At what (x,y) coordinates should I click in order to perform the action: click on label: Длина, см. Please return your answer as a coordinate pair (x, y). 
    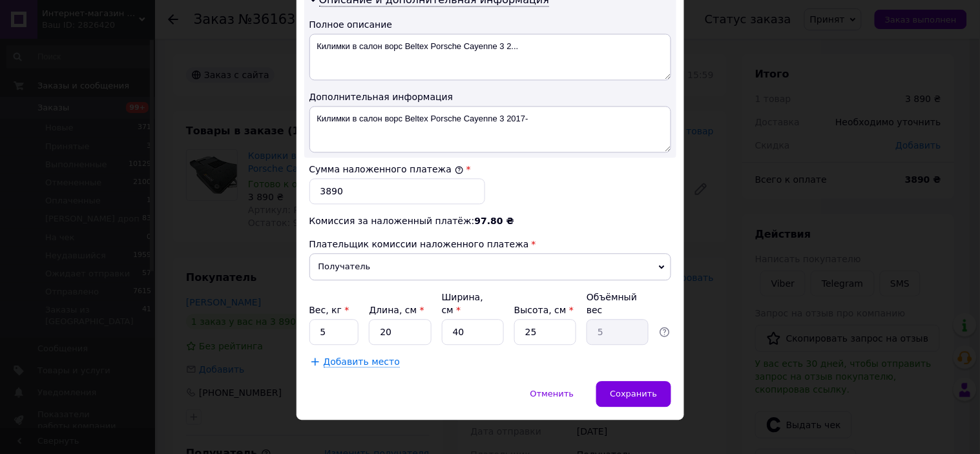
    Looking at the image, I should click on (396, 310).